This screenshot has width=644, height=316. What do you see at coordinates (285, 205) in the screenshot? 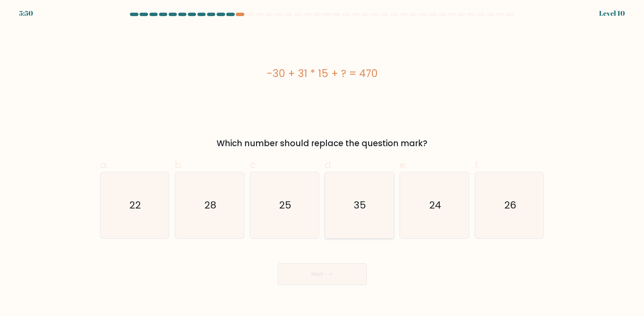
I see `text: 25` at bounding box center [285, 205].